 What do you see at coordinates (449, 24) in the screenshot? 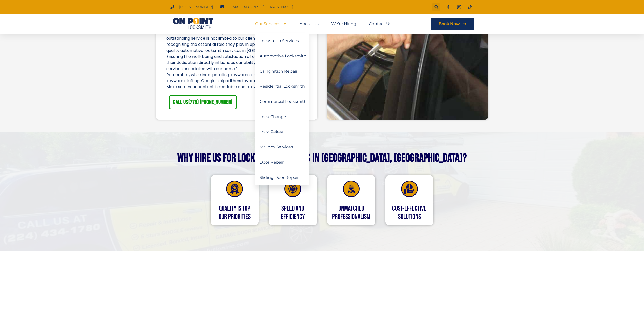
I see `span: Book Now` at bounding box center [449, 24].